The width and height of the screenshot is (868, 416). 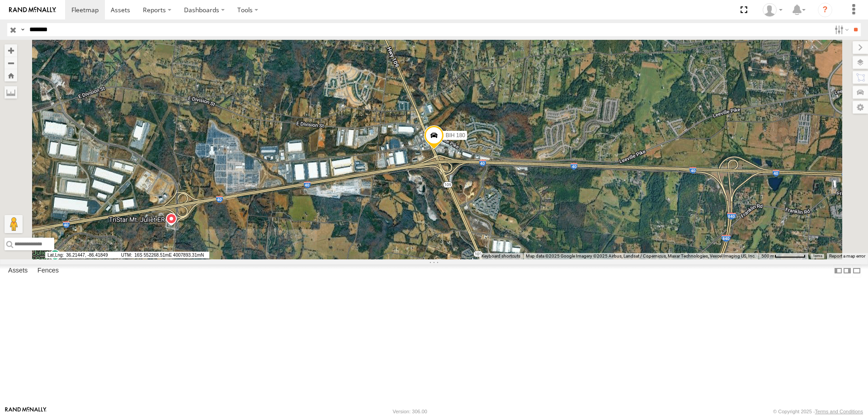 I want to click on a: Report a map error, so click(x=847, y=255).